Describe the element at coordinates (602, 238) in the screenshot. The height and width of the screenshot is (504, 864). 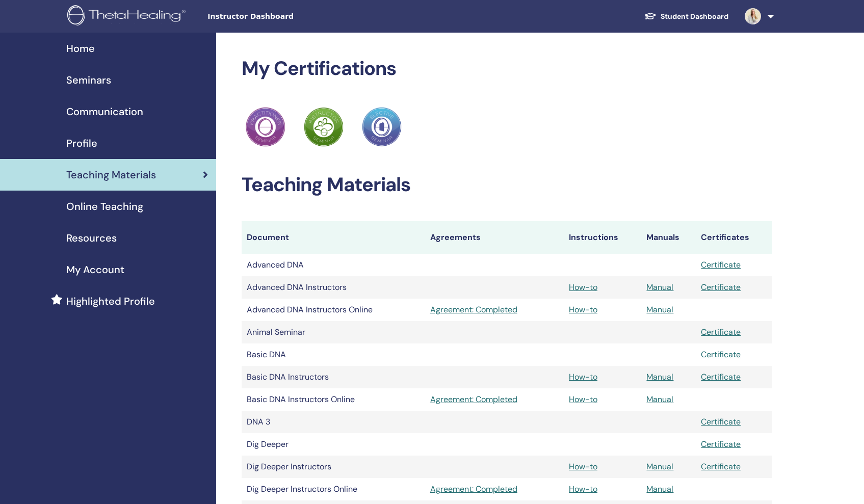
I see `th: Instructions` at that location.